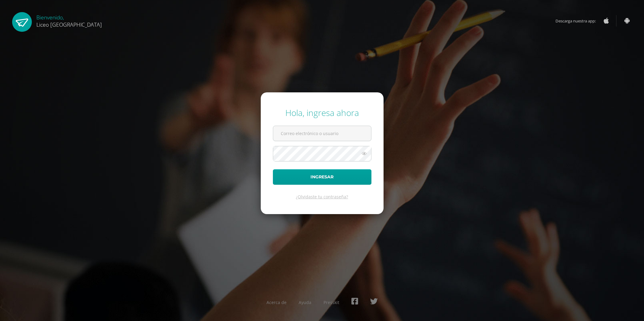 The image size is (644, 321). What do you see at coordinates (578, 21) in the screenshot?
I see `span: Descarga nuestra app:` at bounding box center [578, 21].